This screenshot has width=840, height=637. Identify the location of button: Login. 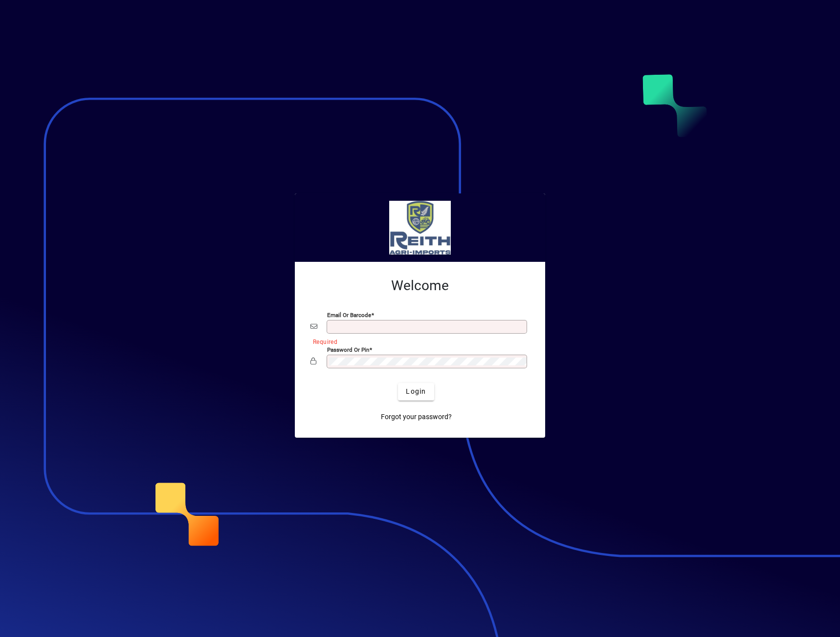
(416, 392).